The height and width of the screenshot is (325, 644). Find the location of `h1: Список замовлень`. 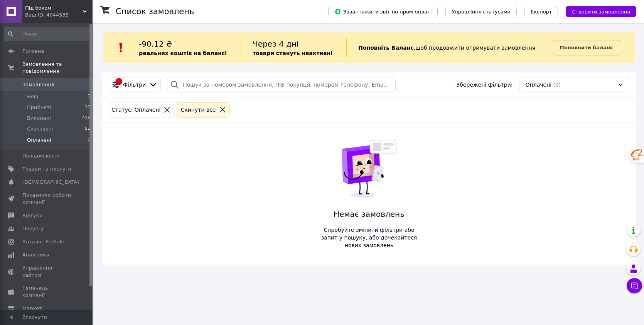

h1: Список замовлень is located at coordinates (155, 12).